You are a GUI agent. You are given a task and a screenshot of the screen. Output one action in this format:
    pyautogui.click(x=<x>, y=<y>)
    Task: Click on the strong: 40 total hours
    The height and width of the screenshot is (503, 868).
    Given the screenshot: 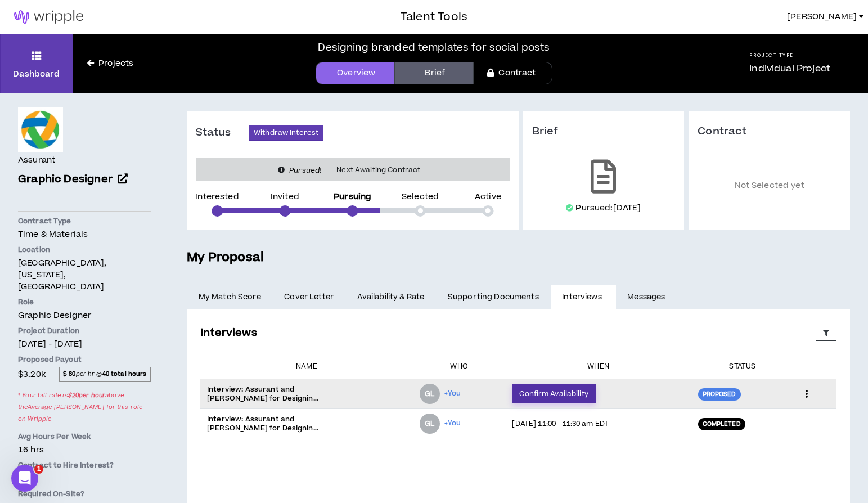 What is the action you would take?
    pyautogui.click(x=124, y=374)
    